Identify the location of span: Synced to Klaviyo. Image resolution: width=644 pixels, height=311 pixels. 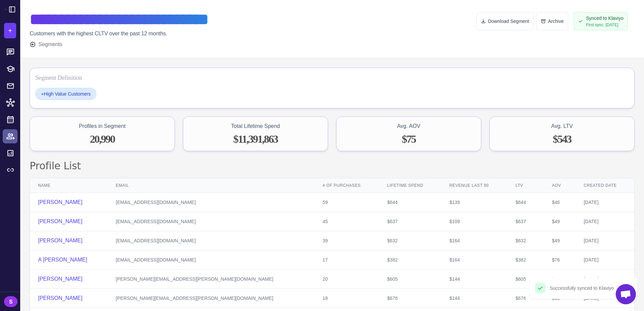
(605, 18).